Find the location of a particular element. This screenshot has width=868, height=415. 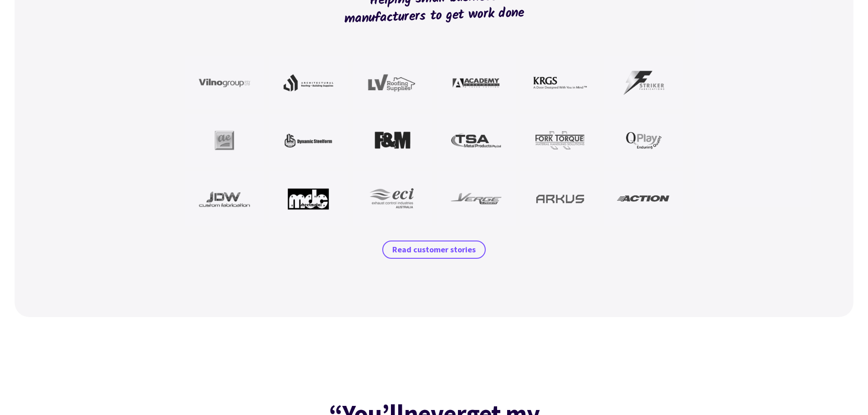

span: Read customer stories is located at coordinates (434, 250).